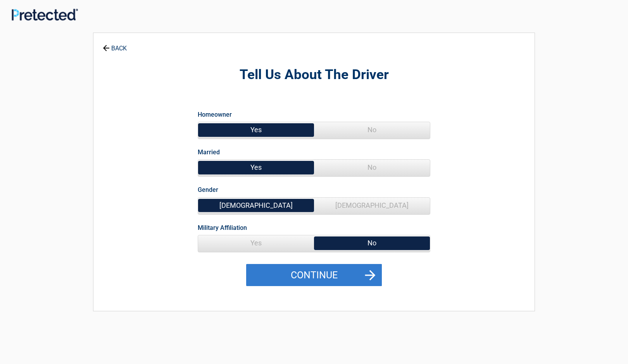 The width and height of the screenshot is (628, 364). Describe the element at coordinates (222, 228) in the screenshot. I see `label: Military Affiliation` at that location.